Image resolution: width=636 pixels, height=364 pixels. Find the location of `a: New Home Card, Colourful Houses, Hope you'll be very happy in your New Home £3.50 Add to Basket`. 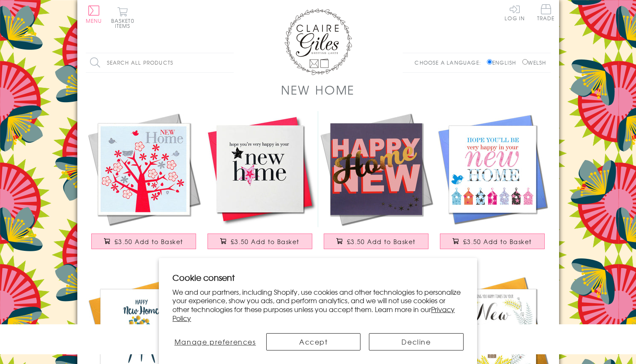

a: New Home Card, Colourful Houses, Hope you'll be very happy in your New Home £3.50 Add to Basket is located at coordinates (493, 184).